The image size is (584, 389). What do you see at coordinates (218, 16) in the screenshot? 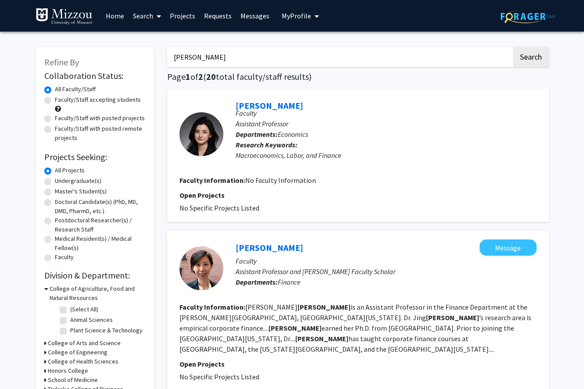
I see `a: Requests` at bounding box center [218, 16].